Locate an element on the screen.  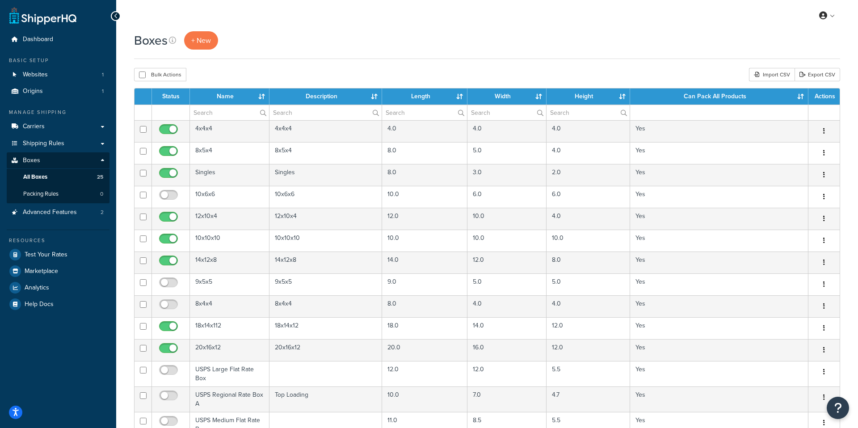
span: Advanced Features is located at coordinates (50, 212).